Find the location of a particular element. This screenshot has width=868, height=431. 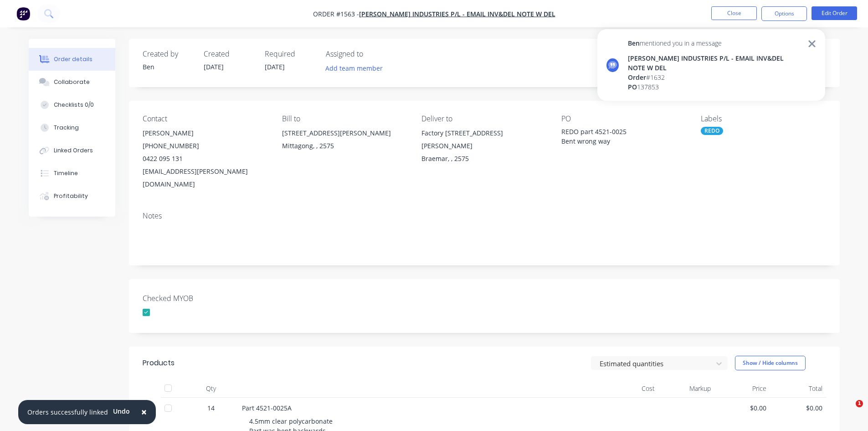

div: Assigned to is located at coordinates (371, 54).